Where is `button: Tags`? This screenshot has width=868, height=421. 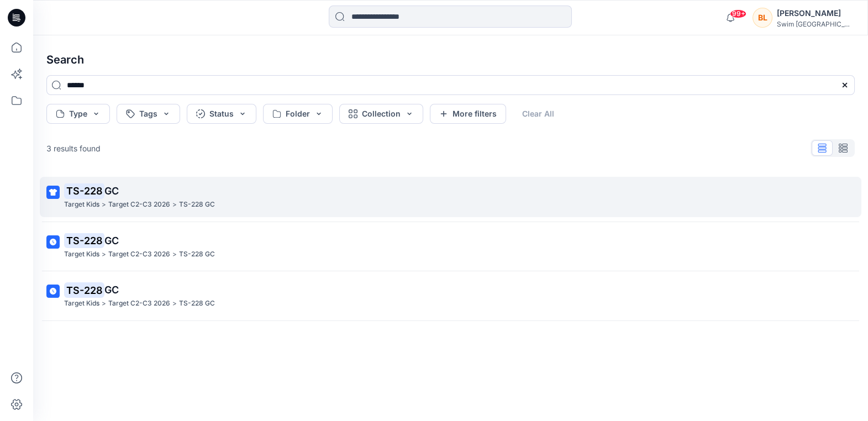 button: Tags is located at coordinates (148, 114).